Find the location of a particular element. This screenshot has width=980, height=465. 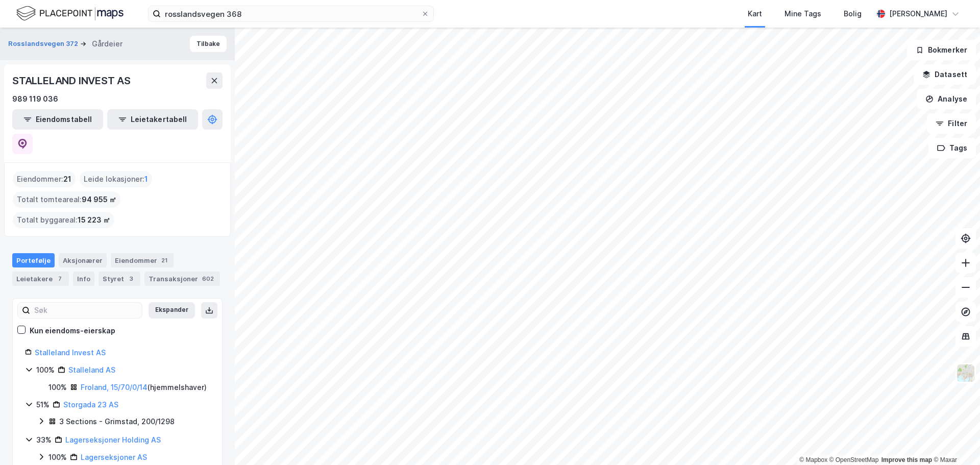

button: Rosslandsvegen 372 is located at coordinates (44, 44).